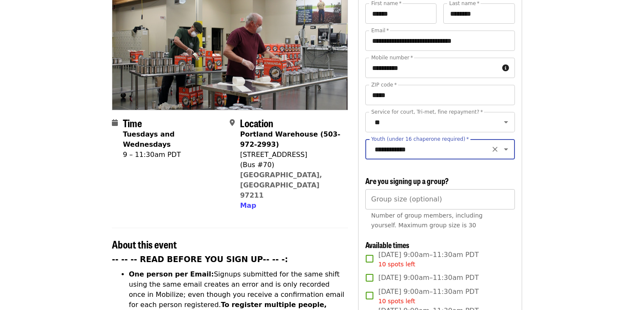 The image size is (634, 310). What do you see at coordinates (290, 165) in the screenshot?
I see `div: (Bus #70)` at bounding box center [290, 165].